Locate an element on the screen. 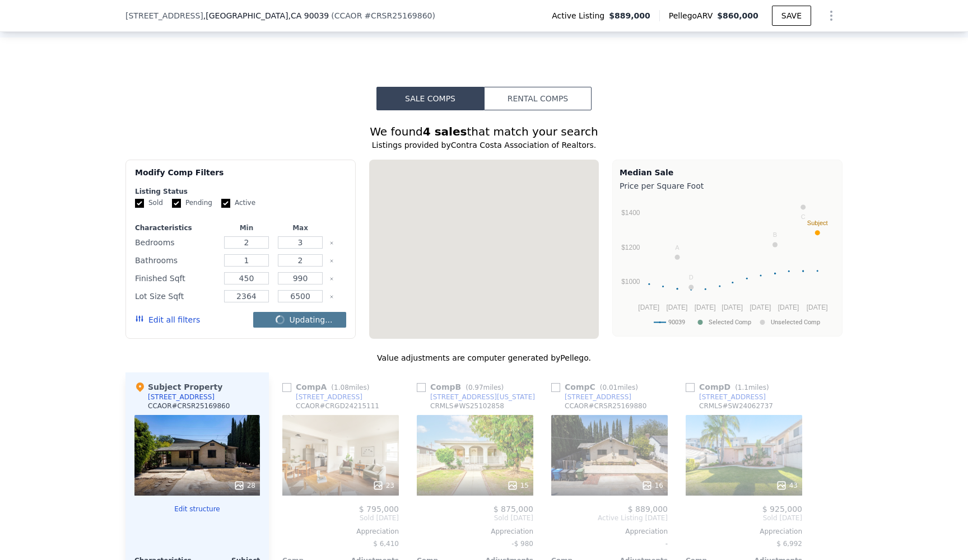 The image size is (968, 560). span: 1.08 is located at coordinates (341, 387).